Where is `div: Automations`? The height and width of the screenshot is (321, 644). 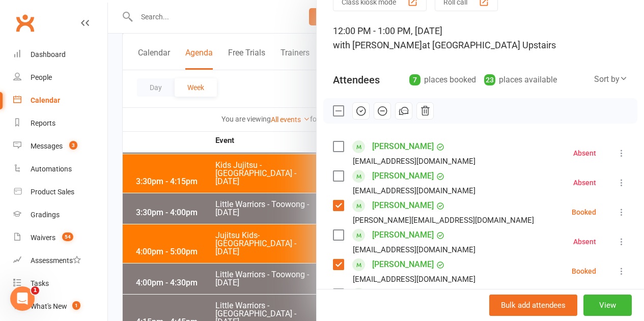 div: Automations is located at coordinates (51, 169).